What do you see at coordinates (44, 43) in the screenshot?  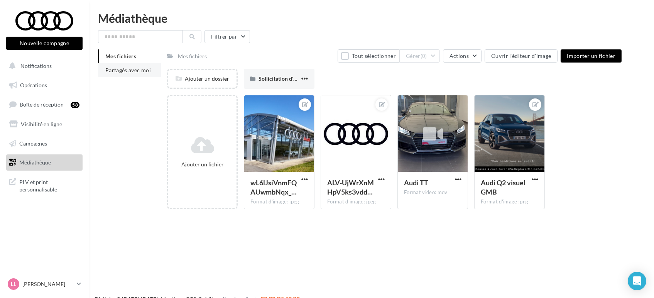 I see `button: Nouvelle campagne` at bounding box center [44, 43].